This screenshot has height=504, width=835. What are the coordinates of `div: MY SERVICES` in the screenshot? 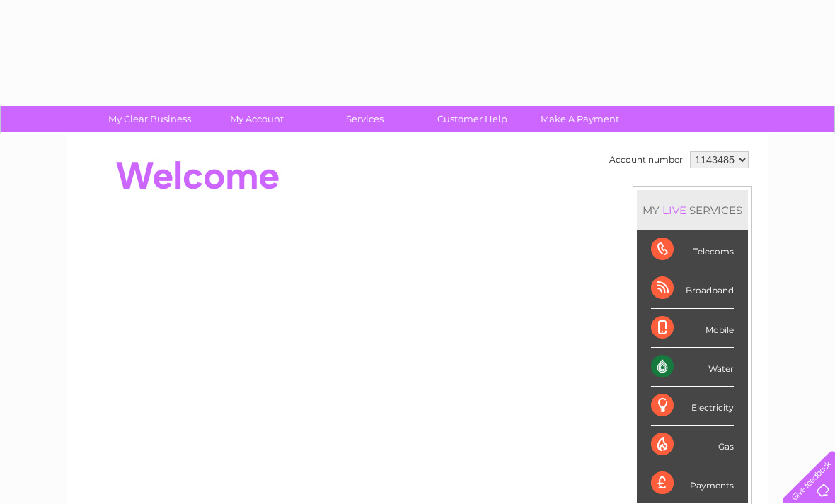 It's located at (692, 210).